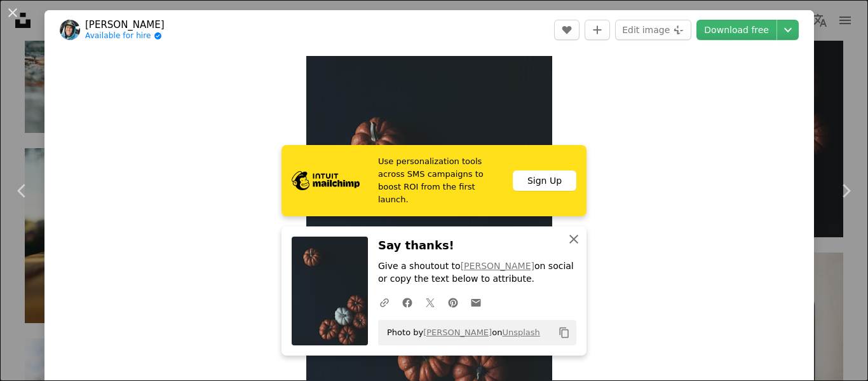 The height and width of the screenshot is (381, 868). I want to click on button: Choose download size, so click(788, 30).